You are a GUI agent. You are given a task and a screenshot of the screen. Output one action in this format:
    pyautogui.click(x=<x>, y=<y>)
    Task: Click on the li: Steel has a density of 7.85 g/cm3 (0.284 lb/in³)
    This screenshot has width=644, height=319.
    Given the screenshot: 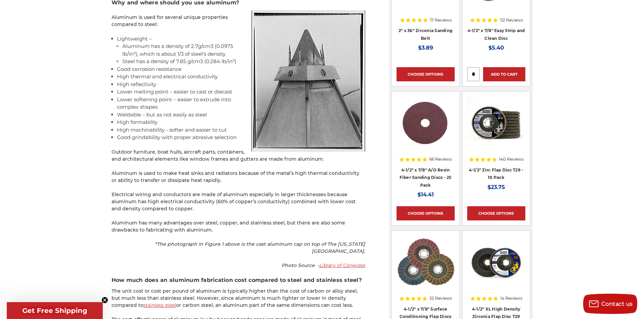 What is the action you would take?
    pyautogui.click(x=244, y=61)
    